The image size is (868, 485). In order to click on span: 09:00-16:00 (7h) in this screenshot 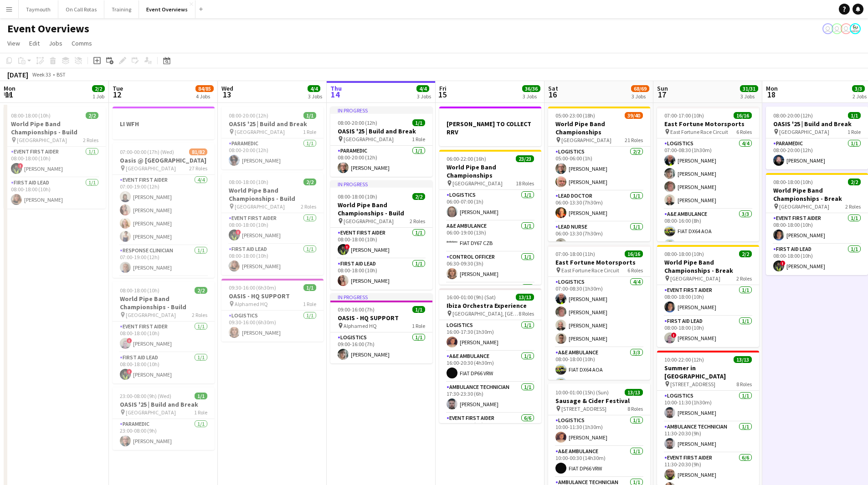, I will do `click(356, 309)`.